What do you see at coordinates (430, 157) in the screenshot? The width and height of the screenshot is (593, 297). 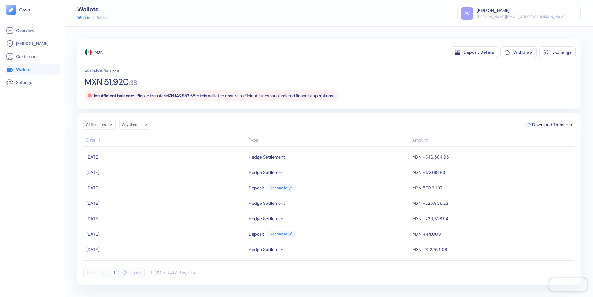 I see `span: MXN -346,584.95` at bounding box center [430, 157].